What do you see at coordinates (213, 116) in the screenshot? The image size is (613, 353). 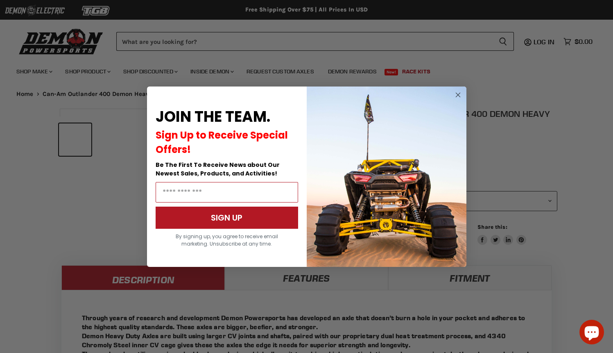 I see `span: JOIN THE TEAM.` at bounding box center [213, 116].